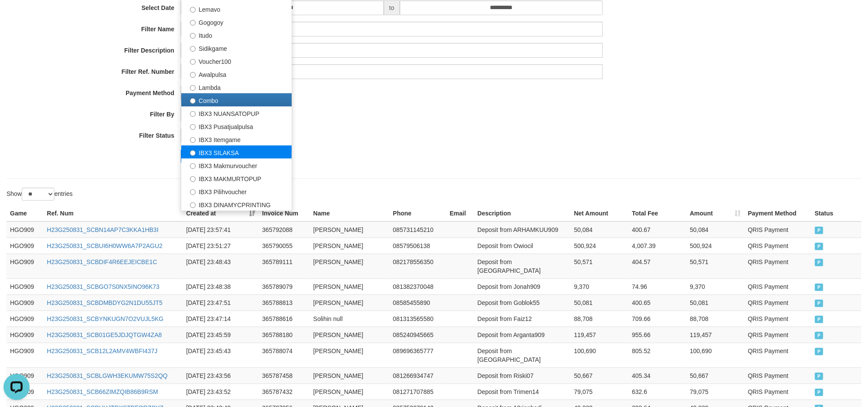 The image size is (868, 407). Describe the element at coordinates (193, 114) in the screenshot. I see `input: IBX3 NUANSATOPUP` at that location.